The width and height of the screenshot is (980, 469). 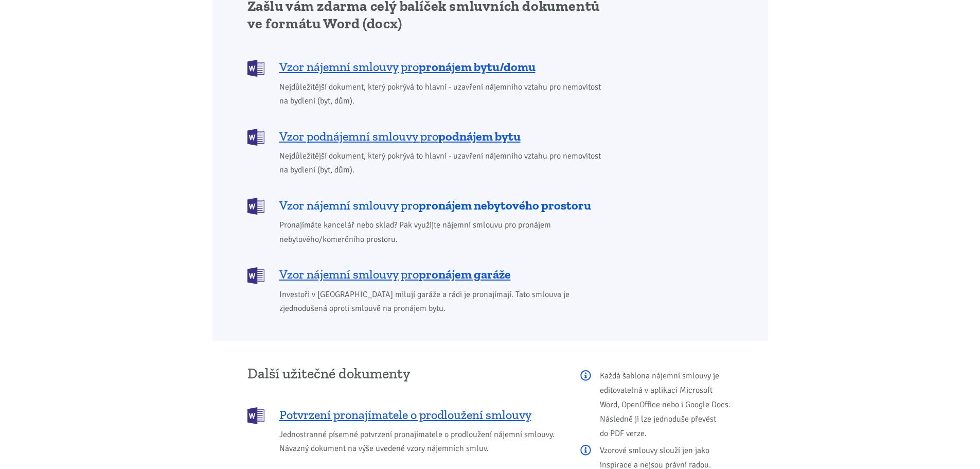 I want to click on a: Vzor nájemní smlouvy propronájem garáže, so click(x=427, y=274).